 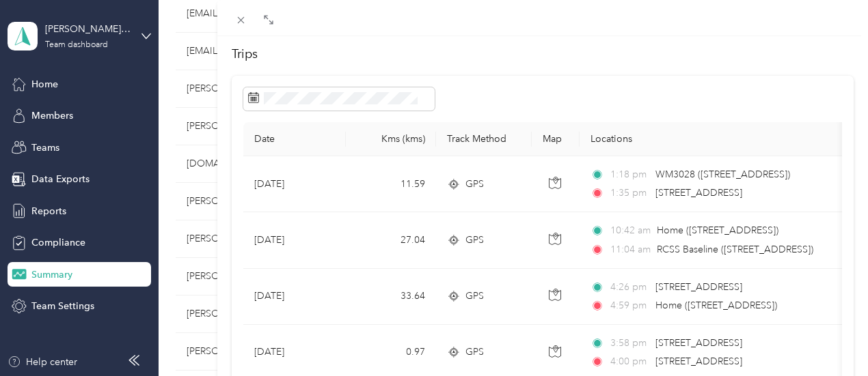 I want to click on span: 11:04 am, so click(x=630, y=250).